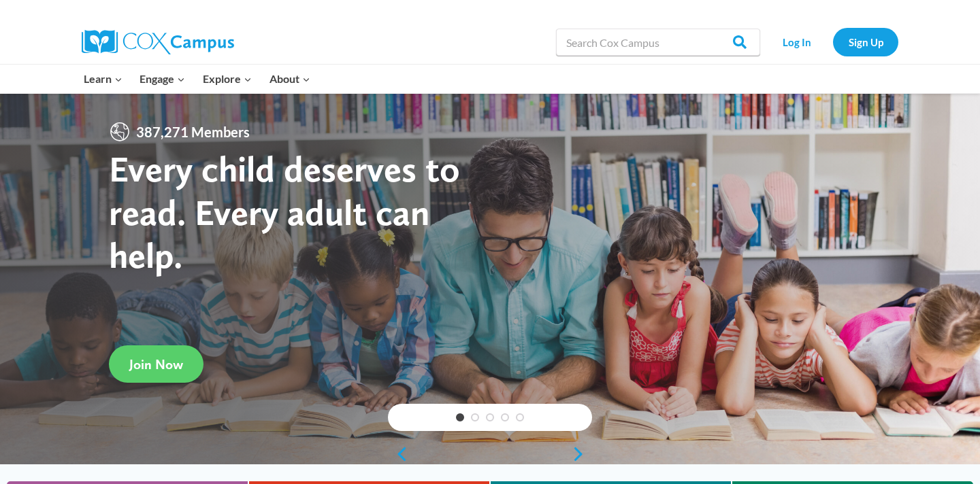  I want to click on nav: Secondary Navigation, so click(833, 42).